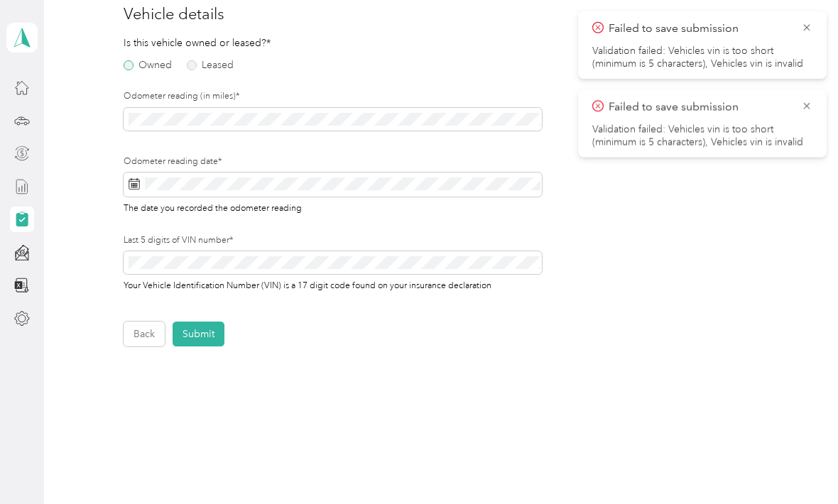 This screenshot has width=838, height=504. Describe the element at coordinates (437, 13) in the screenshot. I see `h3: Vehicle details` at that location.